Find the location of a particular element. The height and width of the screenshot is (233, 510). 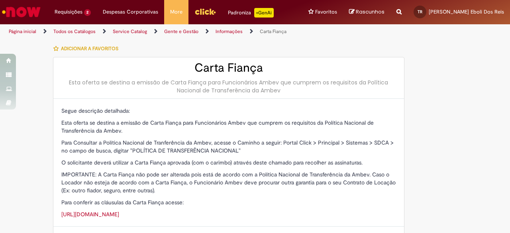

span: Despesas Corporativas is located at coordinates (130, 12).